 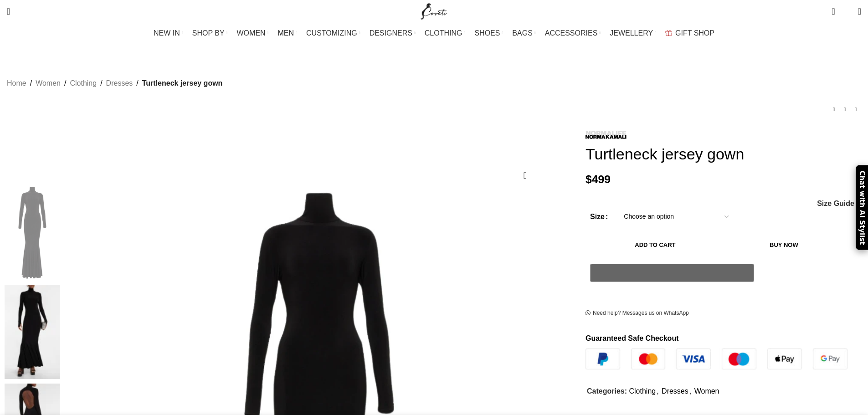 What do you see at coordinates (835, 204) in the screenshot?
I see `span: Size Guide` at bounding box center [835, 204].